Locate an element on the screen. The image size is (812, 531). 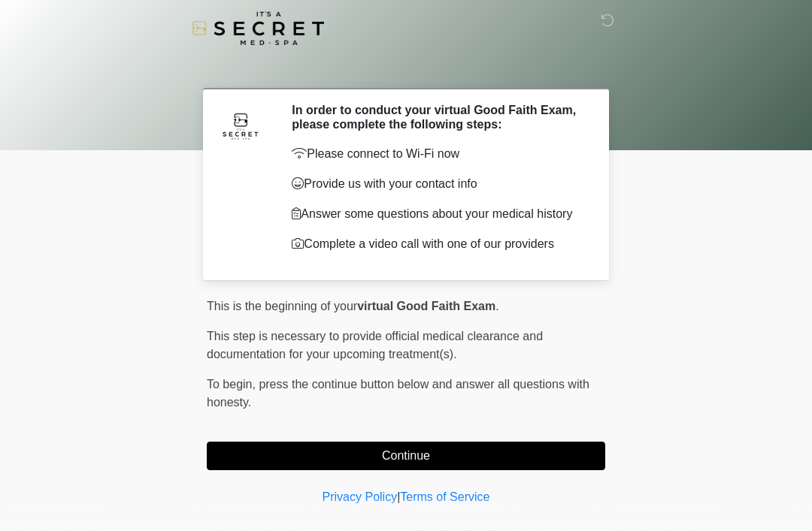
span: This is the beginning of your is located at coordinates (282, 306).